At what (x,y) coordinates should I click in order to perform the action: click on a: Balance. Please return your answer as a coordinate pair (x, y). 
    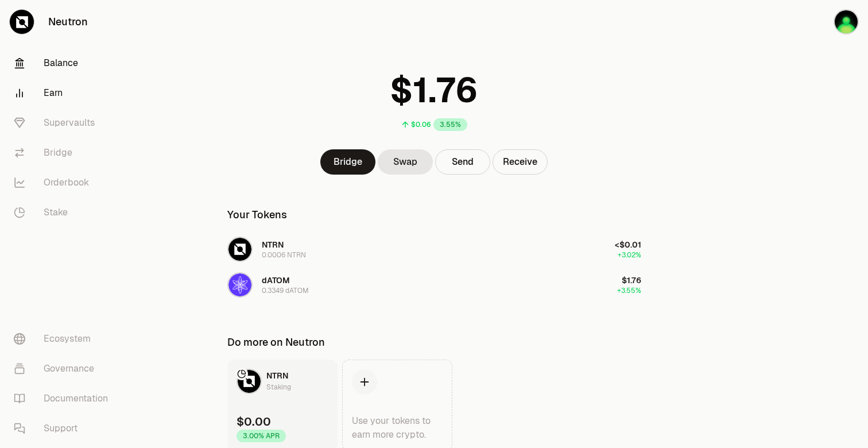
    Looking at the image, I should click on (65, 63).